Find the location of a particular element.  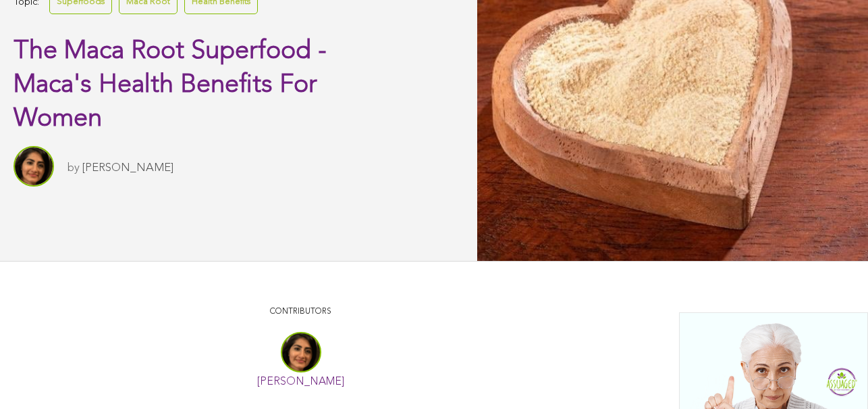

span: by is located at coordinates (73, 168).